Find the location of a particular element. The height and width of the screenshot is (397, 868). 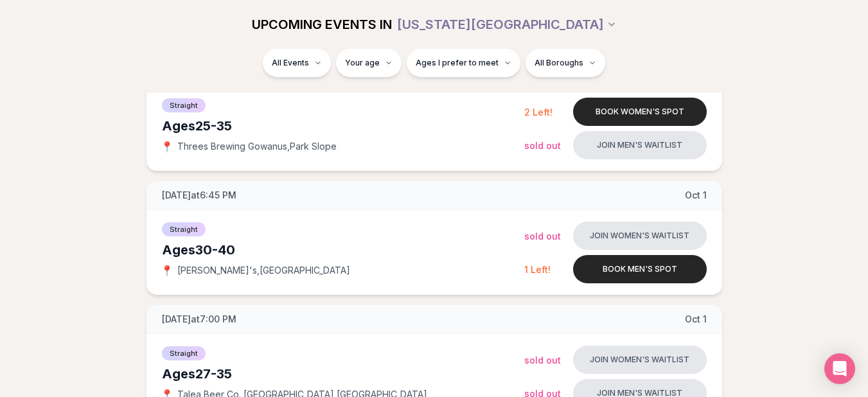

button: Book women's spot is located at coordinates (640, 112).